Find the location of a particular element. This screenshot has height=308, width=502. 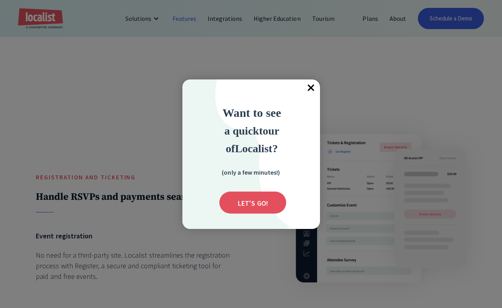

div: Close popup is located at coordinates (311, 88).